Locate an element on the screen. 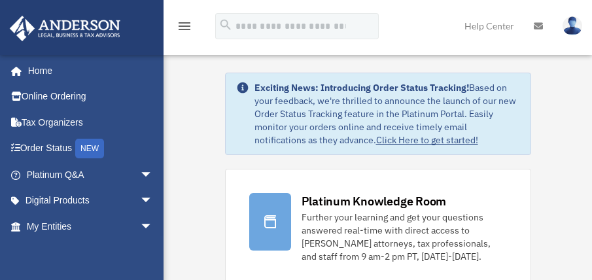 The image size is (592, 280). a: My Entitiesarrow_drop_down is located at coordinates (91, 226).